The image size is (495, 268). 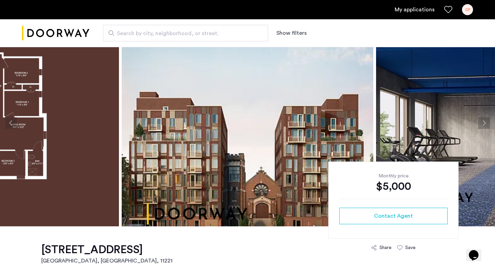 What do you see at coordinates (449, 10) in the screenshot?
I see `a: Favorites` at bounding box center [449, 10].